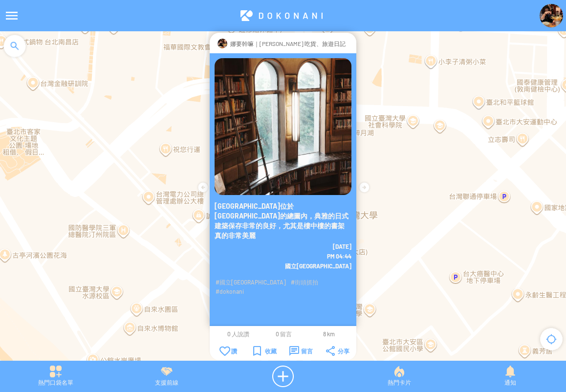 The width and height of the screenshot is (566, 392). Describe the element at coordinates (511, 376) in the screenshot. I see `div: 通知` at that location.